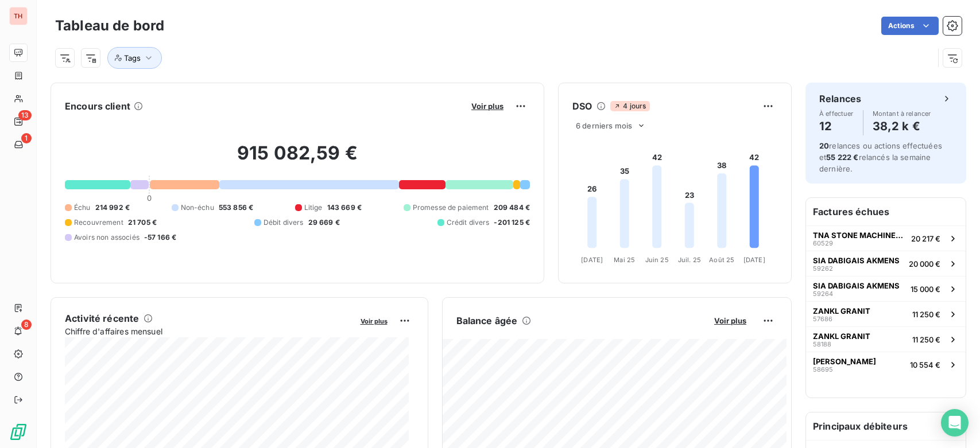 The height and width of the screenshot is (448, 980). I want to click on span: 4 jours, so click(630, 106).